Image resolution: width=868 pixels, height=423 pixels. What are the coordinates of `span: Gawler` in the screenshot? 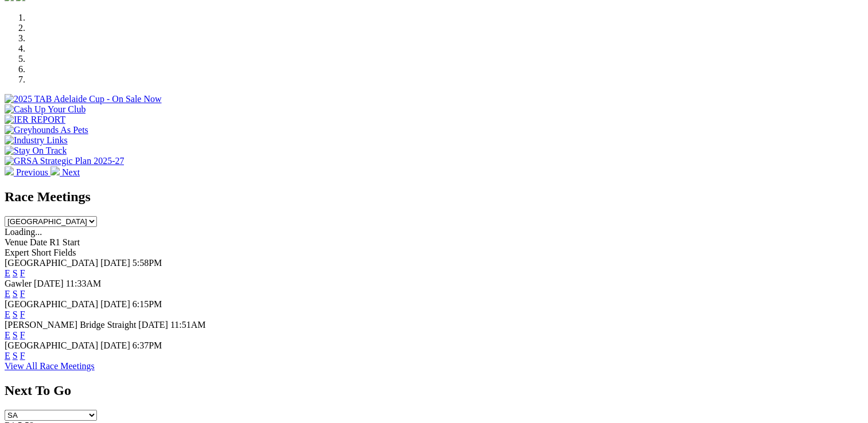 It's located at (18, 283).